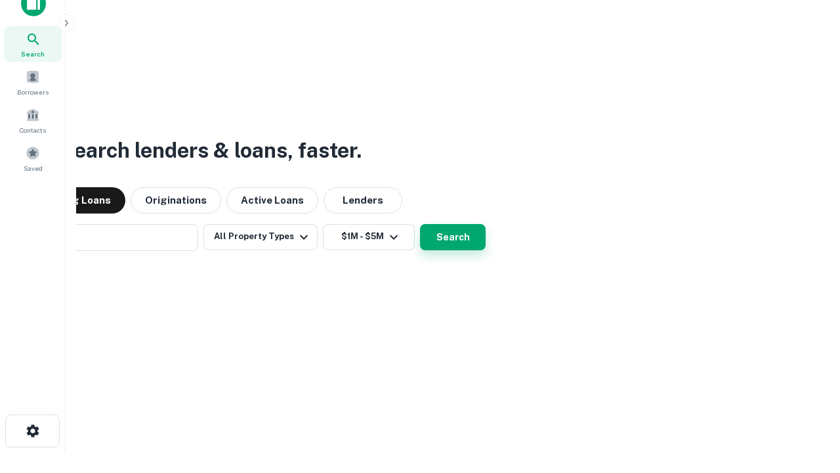  I want to click on h3: Search lenders & loans, faster., so click(211, 150).